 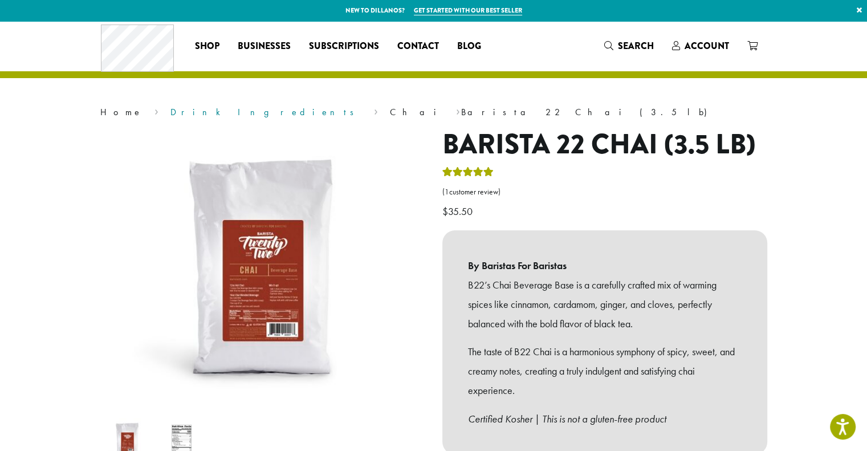 What do you see at coordinates (207, 46) in the screenshot?
I see `span: Shop` at bounding box center [207, 46].